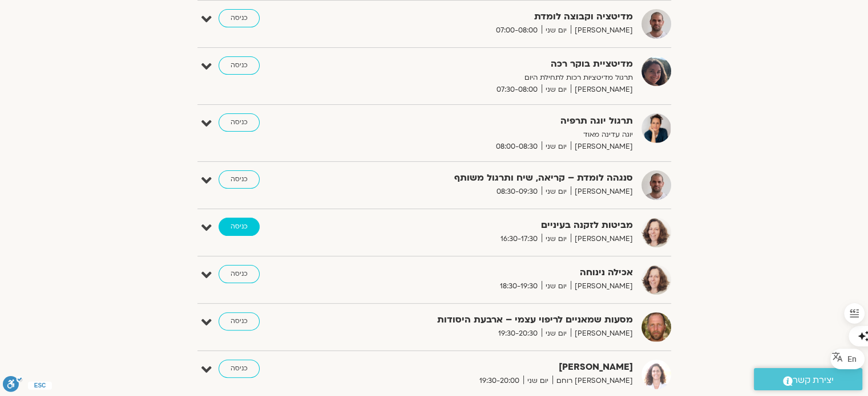 The width and height of the screenshot is (868, 396). I want to click on strong: מדיטציית בוקר רכה, so click(493, 64).